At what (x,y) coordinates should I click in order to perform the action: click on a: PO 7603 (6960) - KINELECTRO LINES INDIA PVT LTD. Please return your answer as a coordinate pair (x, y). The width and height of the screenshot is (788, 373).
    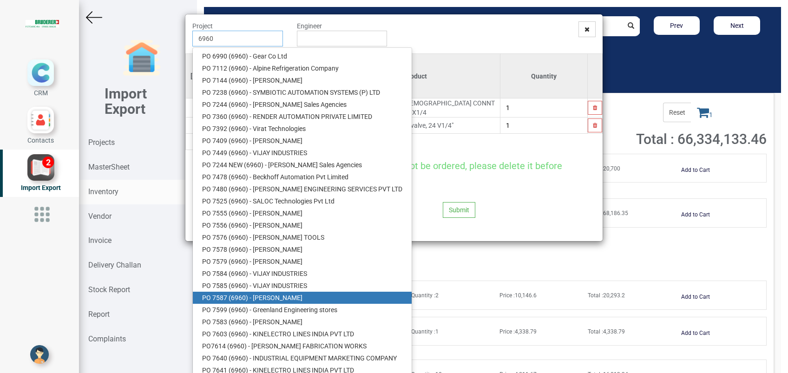
    Looking at the image, I should click on (302, 334).